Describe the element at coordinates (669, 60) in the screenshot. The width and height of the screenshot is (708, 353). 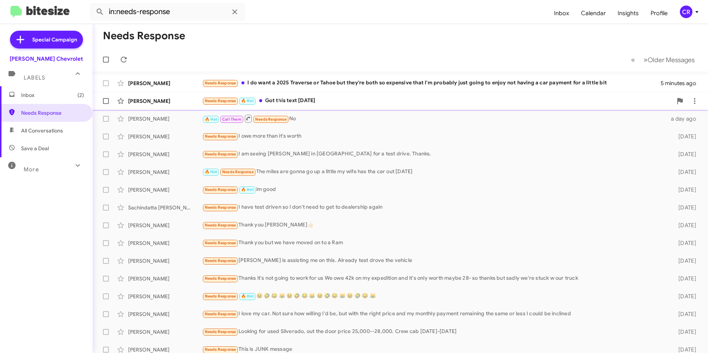
I see `button: Next` at that location.